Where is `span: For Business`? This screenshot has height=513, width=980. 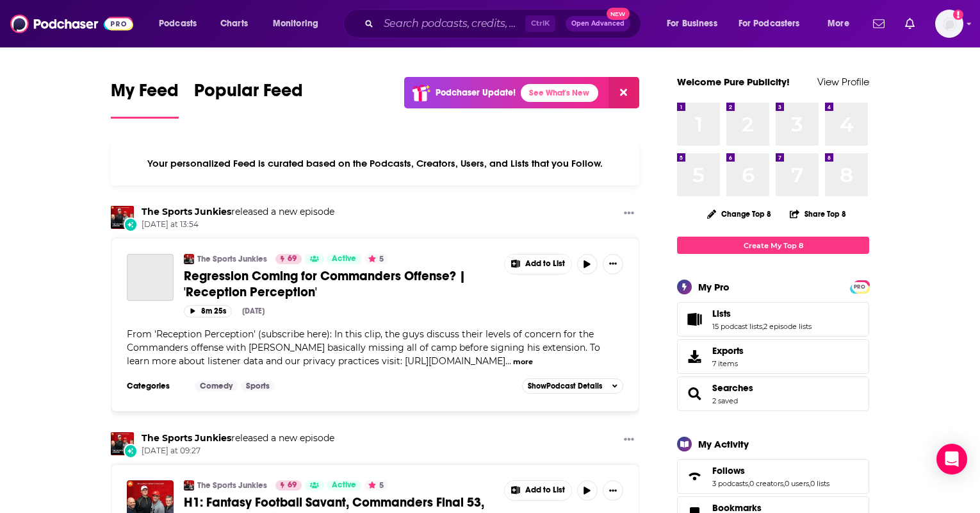
span: For Business is located at coordinates (692, 24).